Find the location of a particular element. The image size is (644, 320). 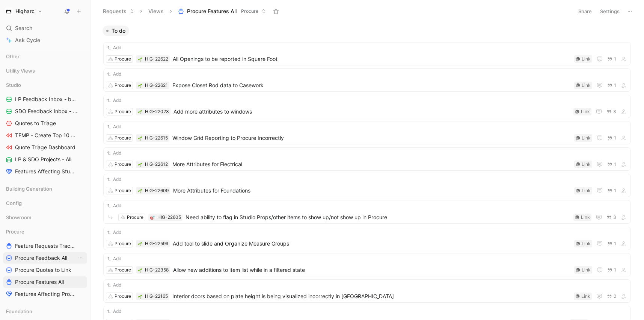

a: AddProcure🌱HIG-22612More Attributes for ElectricalLink1 is located at coordinates (367, 159).